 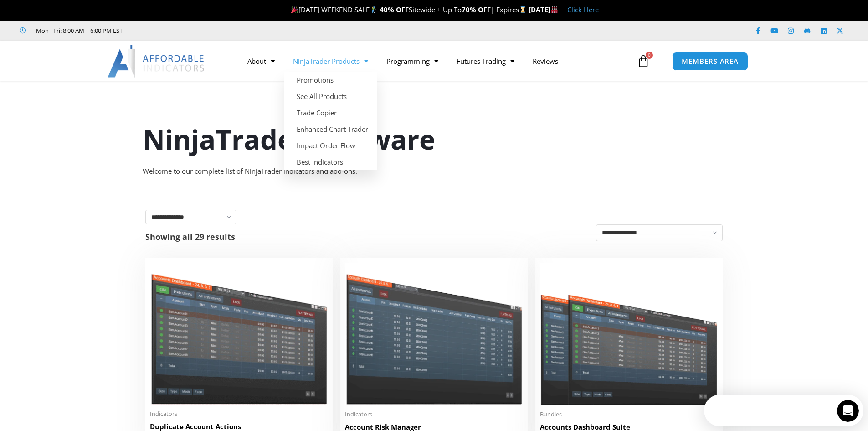 What do you see at coordinates (330, 96) in the screenshot?
I see `a: See All Products` at bounding box center [330, 96].